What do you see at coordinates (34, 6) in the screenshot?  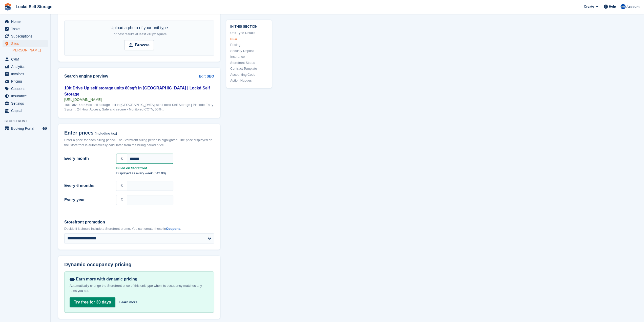 I see `a: Lockd Self Storage` at bounding box center [34, 6].